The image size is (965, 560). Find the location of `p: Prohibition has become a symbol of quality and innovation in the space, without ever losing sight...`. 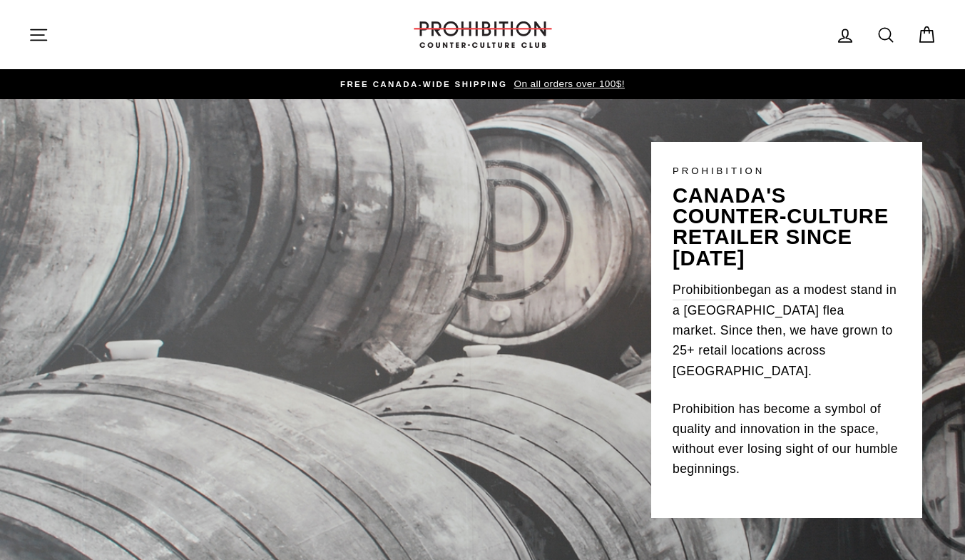

p: Prohibition has become a symbol of quality and innovation in the space, without ever losing sight... is located at coordinates (787, 439).